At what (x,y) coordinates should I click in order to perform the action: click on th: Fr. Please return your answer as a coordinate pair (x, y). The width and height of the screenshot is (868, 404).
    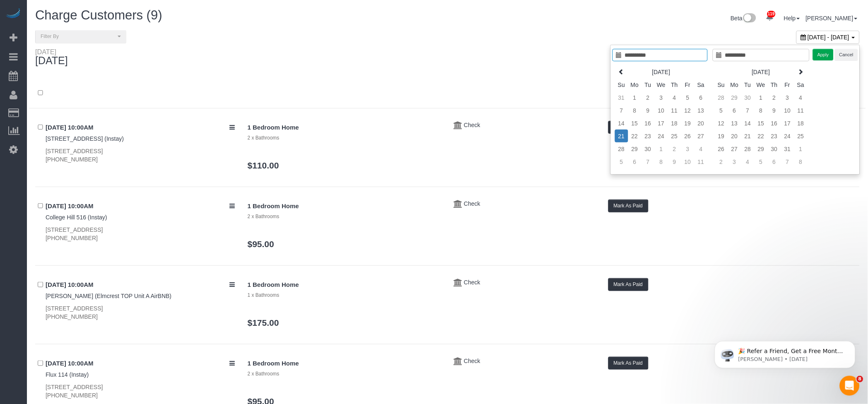
    Looking at the image, I should click on (688, 85).